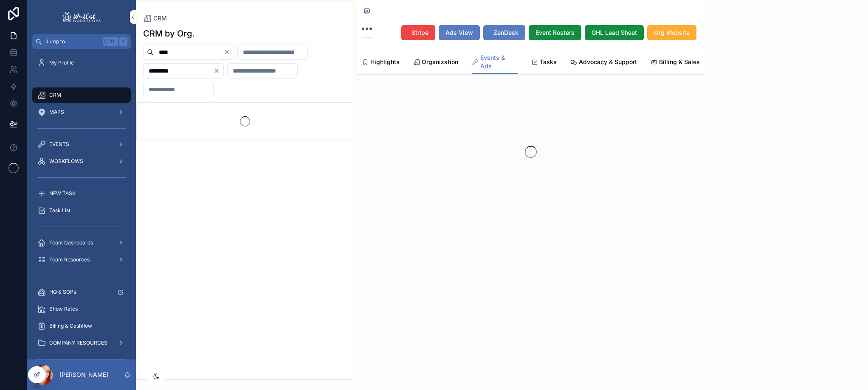 The width and height of the screenshot is (868, 390). What do you see at coordinates (82, 243) in the screenshot?
I see `a: Team Dashboards` at bounding box center [82, 243].